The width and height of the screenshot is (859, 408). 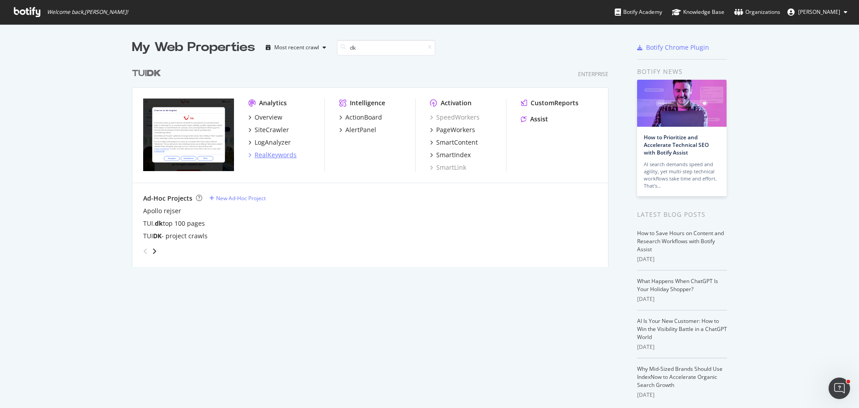 I want to click on div: angle-right, so click(x=154, y=251).